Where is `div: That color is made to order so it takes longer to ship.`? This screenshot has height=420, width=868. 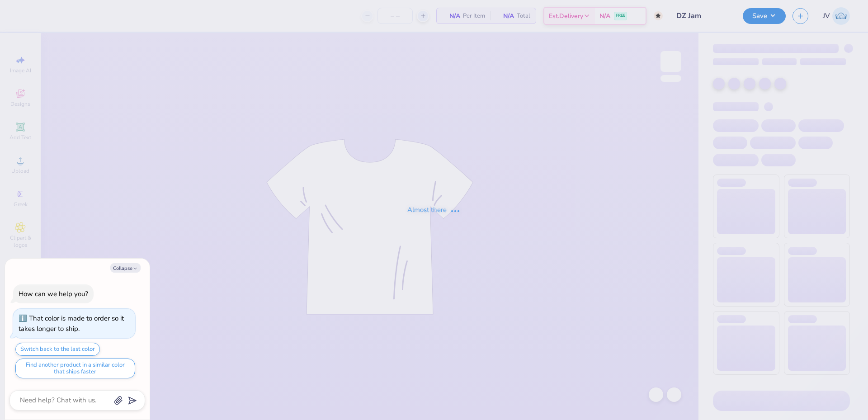
div: That color is made to order so it takes longer to ship. is located at coordinates (71, 323).